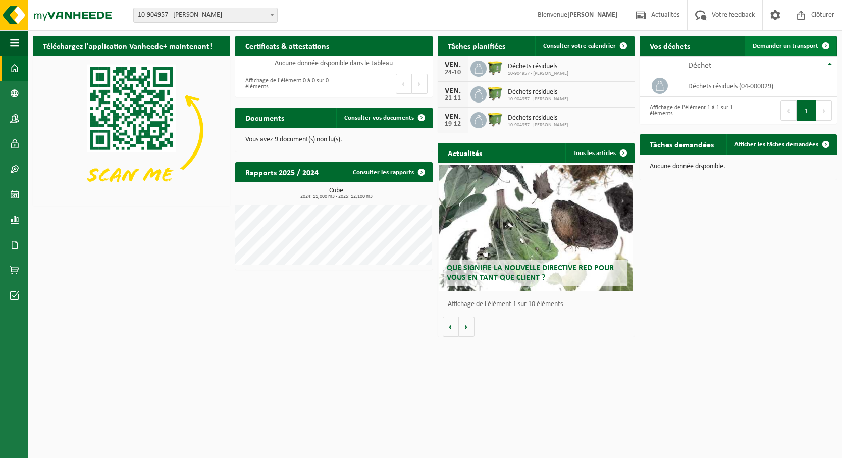  I want to click on button: 1, so click(806, 111).